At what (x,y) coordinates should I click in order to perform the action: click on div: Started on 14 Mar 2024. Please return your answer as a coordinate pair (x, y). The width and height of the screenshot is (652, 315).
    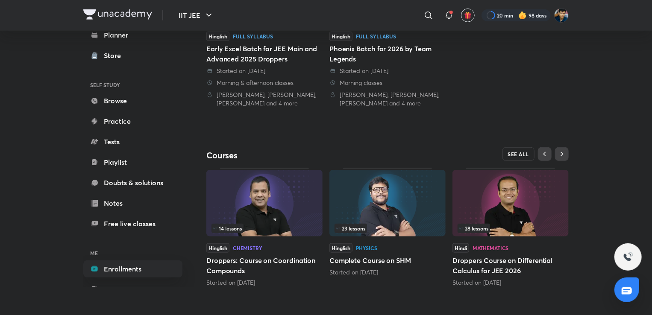
    Looking at the image, I should click on (264, 71).